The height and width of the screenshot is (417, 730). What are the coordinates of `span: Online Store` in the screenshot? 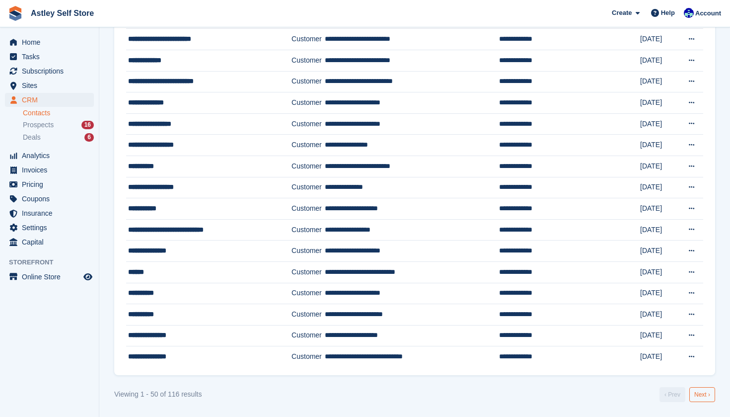 It's located at (52, 277).